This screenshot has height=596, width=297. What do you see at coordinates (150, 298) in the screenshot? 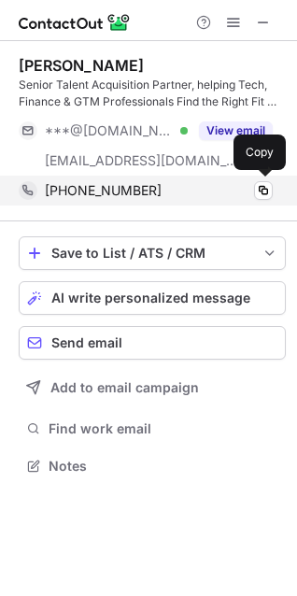
I see `span: AI write personalized message` at bounding box center [150, 298].